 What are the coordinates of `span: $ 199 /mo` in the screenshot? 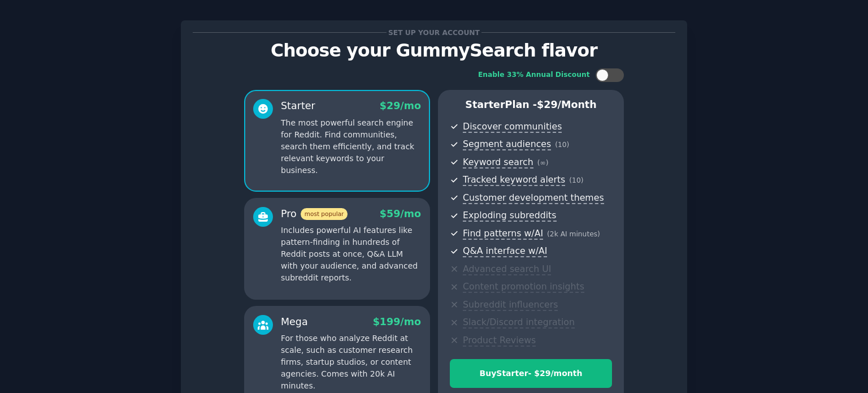 It's located at (397, 322).